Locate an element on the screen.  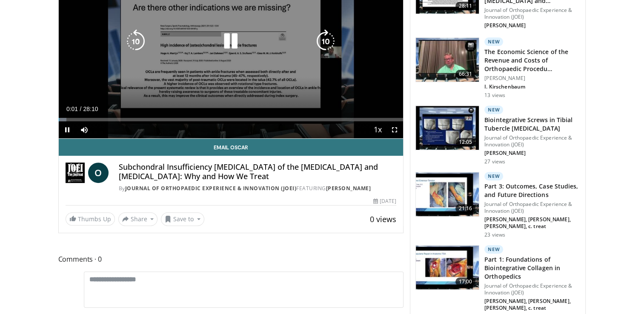
a: Thumbs Up is located at coordinates (90, 219).